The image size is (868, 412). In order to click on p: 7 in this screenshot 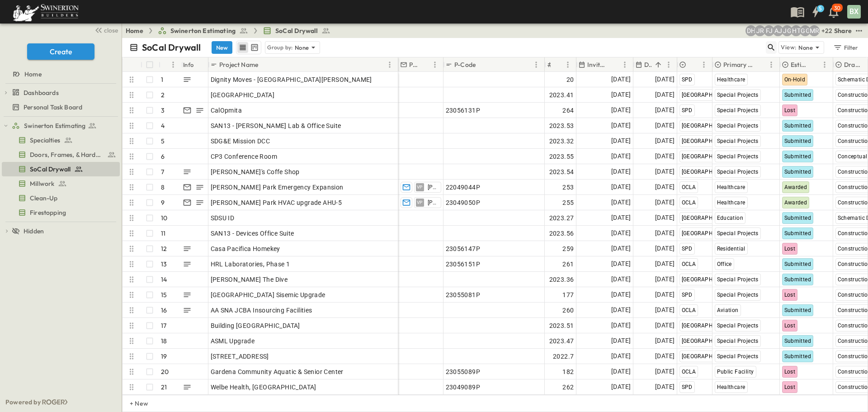, I will do `click(163, 172)`.